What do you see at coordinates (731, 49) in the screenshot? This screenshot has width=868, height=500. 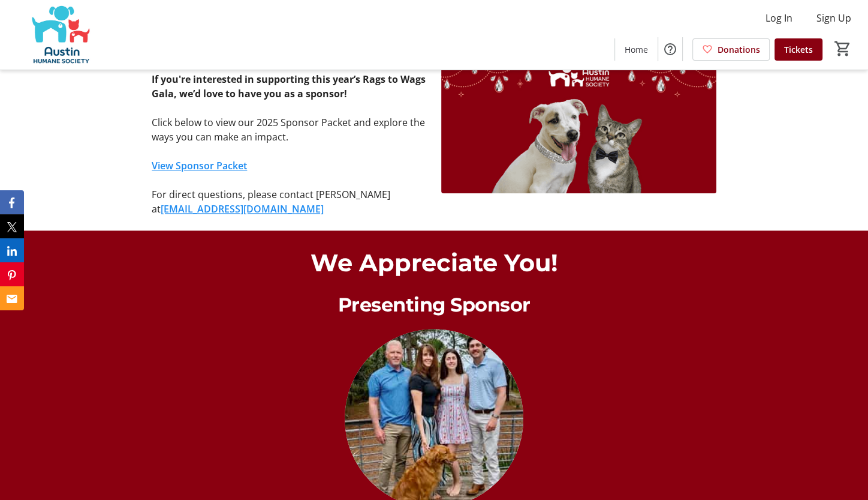 I see `a: Donations` at bounding box center [731, 49].